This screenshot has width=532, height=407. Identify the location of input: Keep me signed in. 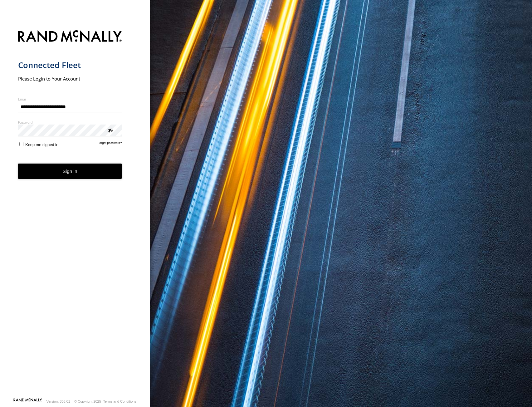
(21, 144).